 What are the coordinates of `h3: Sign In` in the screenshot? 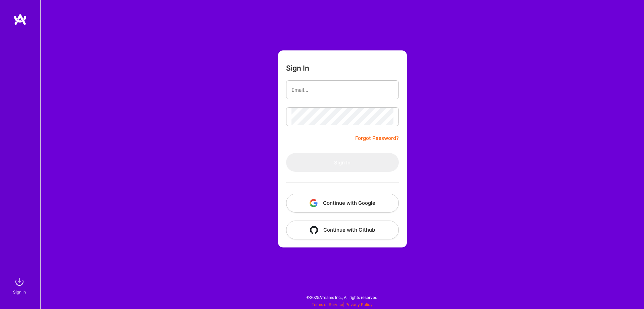 It's located at (298, 68).